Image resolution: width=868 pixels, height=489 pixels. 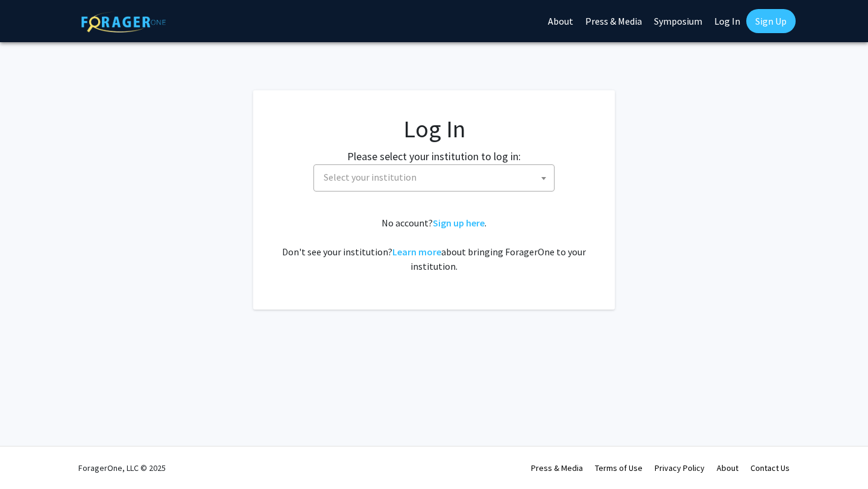 I want to click on a: Sign up here, so click(x=459, y=223).